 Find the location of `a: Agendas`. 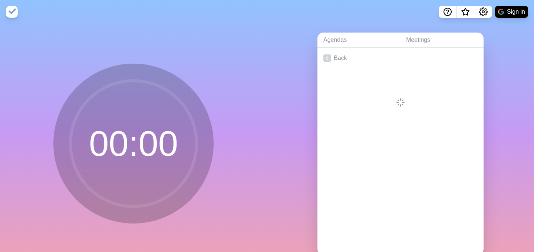

a: Agendas is located at coordinates (358, 40).